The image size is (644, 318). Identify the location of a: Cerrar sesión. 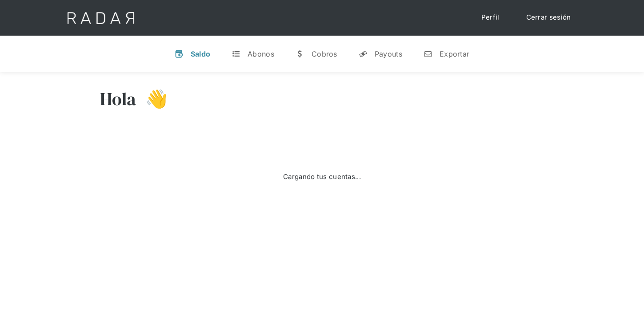
(549, 17).